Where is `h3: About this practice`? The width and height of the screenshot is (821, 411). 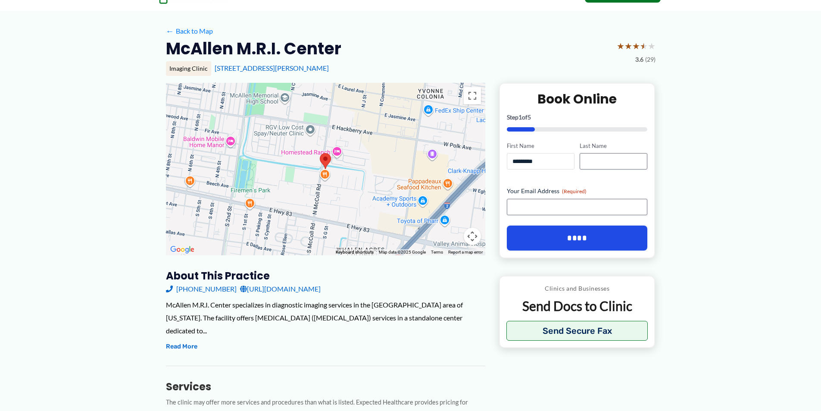 h3: About this practice is located at coordinates (325, 275).